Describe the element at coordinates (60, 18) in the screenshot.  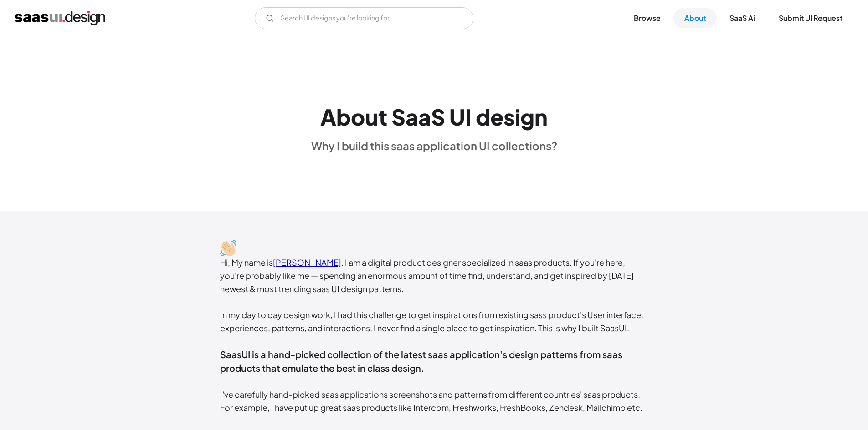
I see `a: home` at that location.